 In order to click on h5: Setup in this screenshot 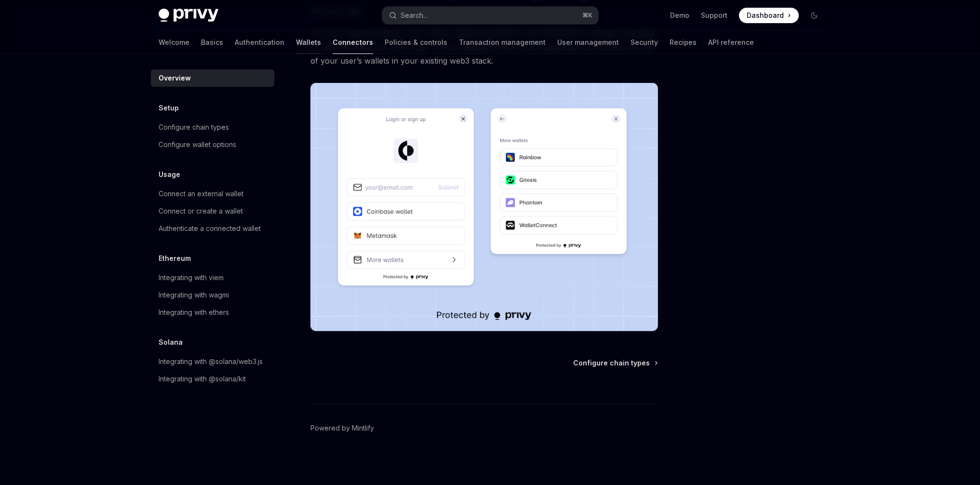, I will do `click(169, 108)`.